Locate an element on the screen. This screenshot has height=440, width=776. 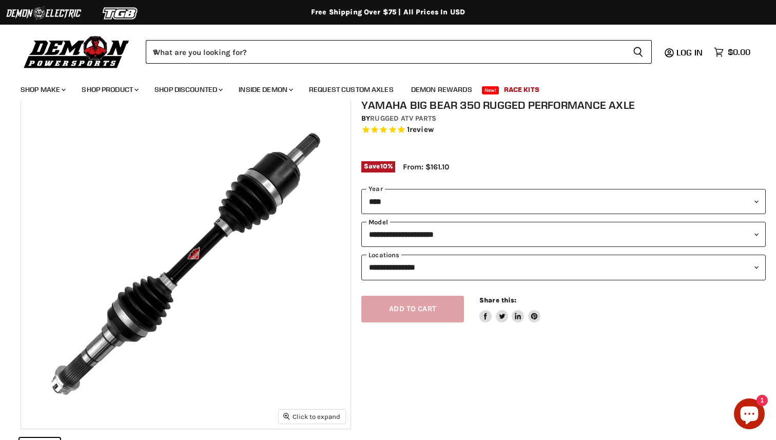
img: TGB Logo 2 is located at coordinates (121, 13).